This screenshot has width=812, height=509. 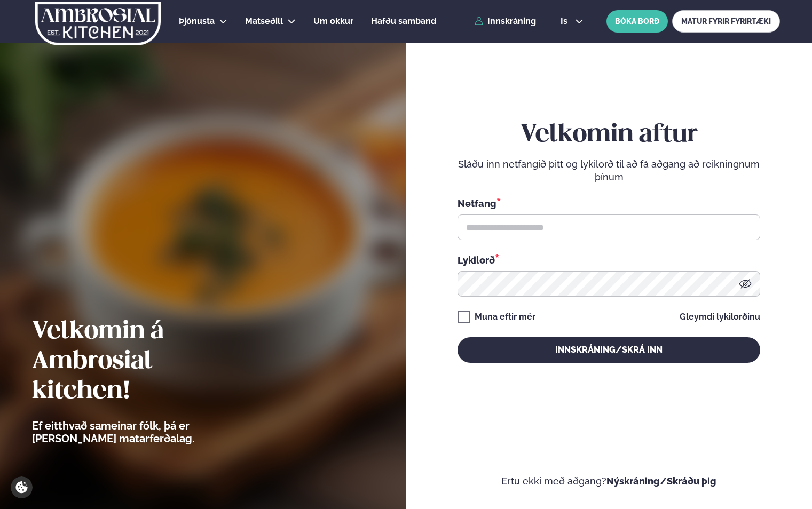 What do you see at coordinates (142, 362) in the screenshot?
I see `h2: Velkomin á Ambrosial kitchen!` at bounding box center [142, 362].